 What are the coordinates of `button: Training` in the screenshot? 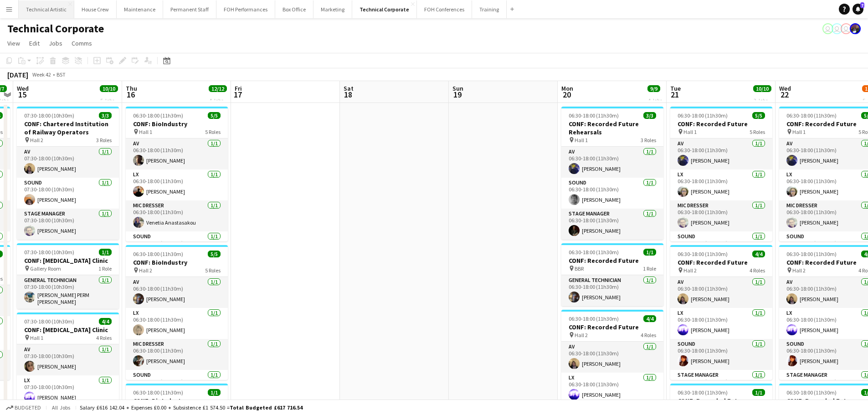 It's located at (489, 9).